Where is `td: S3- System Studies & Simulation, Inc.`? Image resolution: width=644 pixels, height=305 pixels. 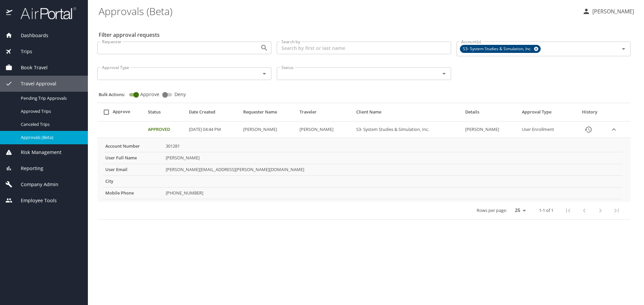
td: S3- System Studies & Simulation, Inc. is located at coordinates (408, 129).